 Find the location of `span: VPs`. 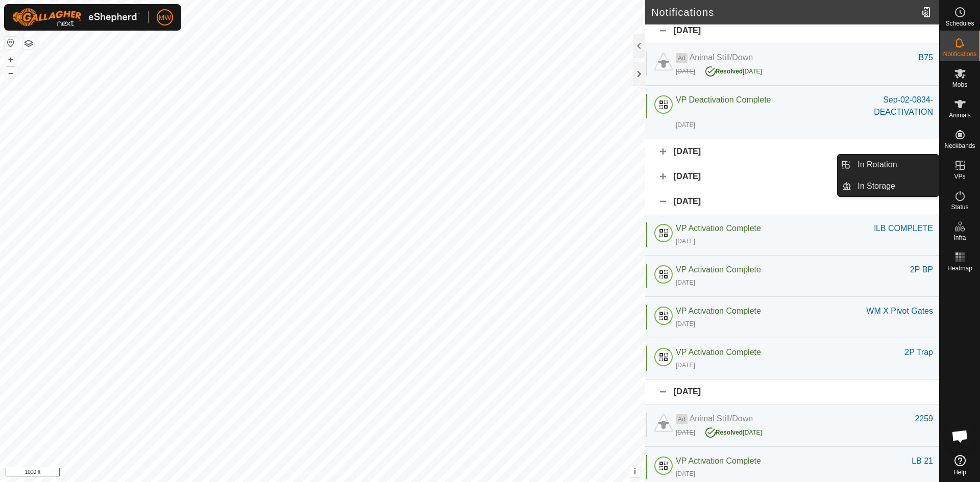

span: VPs is located at coordinates (959, 177).